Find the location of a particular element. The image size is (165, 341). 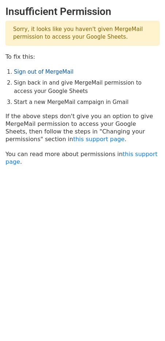

p: You can read more about permissions in . is located at coordinates (83, 158).